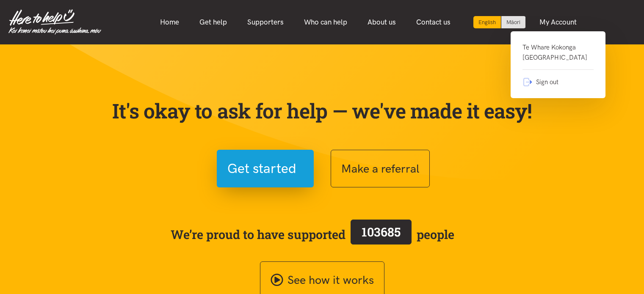  I want to click on button: Get started, so click(265, 169).